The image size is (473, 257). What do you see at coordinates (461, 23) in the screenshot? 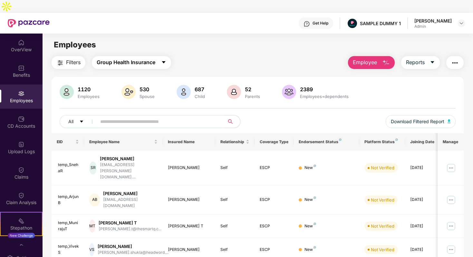
I see `img: svg+xml;base64,PHN2ZyBpZD0iRHJvcGRvd24tMzJ4MzIiIHhtbG5zPSJodHRwOi8vd3d3LnczLm9yZy8yMDAwL3N2ZyIgd2...` at bounding box center [461, 23].